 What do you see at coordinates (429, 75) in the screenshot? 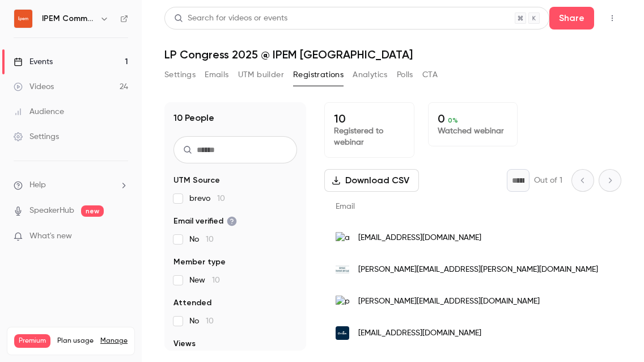
I see `button: CTA` at bounding box center [429, 75].